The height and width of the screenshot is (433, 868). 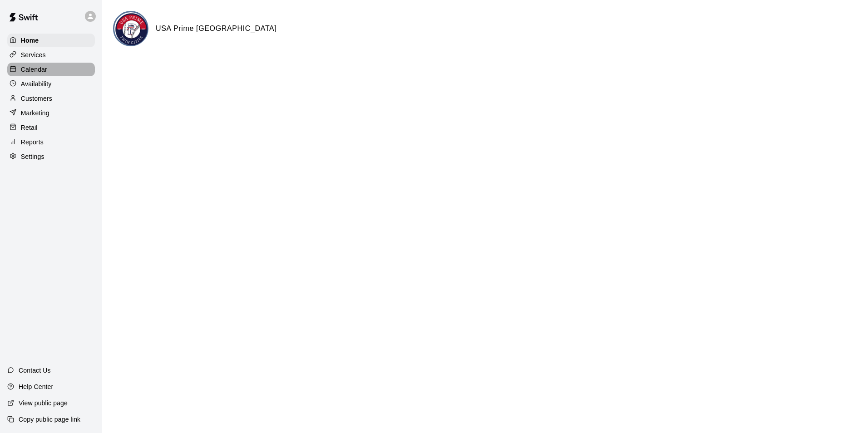 I want to click on a: Retail, so click(x=51, y=127).